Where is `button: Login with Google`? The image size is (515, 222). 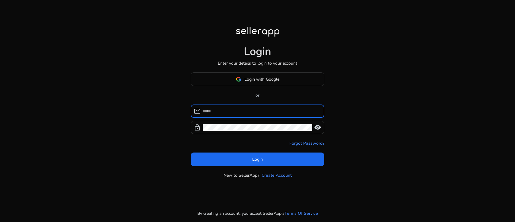 button: Login with Google is located at coordinates (257, 79).